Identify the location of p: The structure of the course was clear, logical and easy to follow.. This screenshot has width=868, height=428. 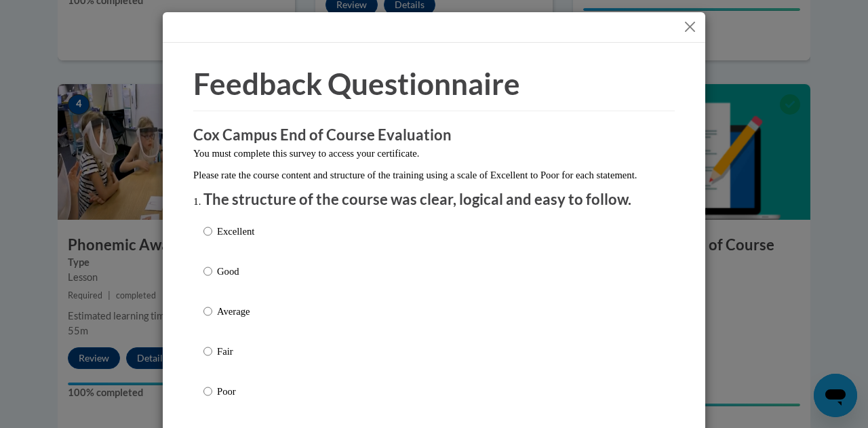
(434, 199).